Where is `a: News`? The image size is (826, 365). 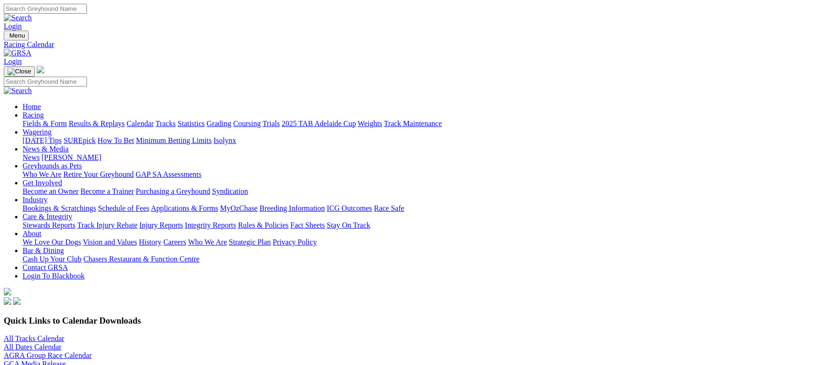 a: News is located at coordinates (31, 157).